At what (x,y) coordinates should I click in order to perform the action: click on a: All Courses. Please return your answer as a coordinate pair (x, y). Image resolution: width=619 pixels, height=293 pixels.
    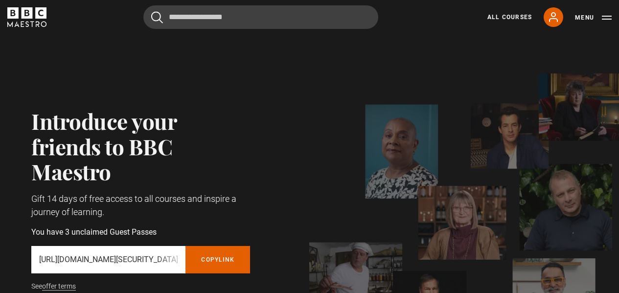
    Looking at the image, I should click on (510, 17).